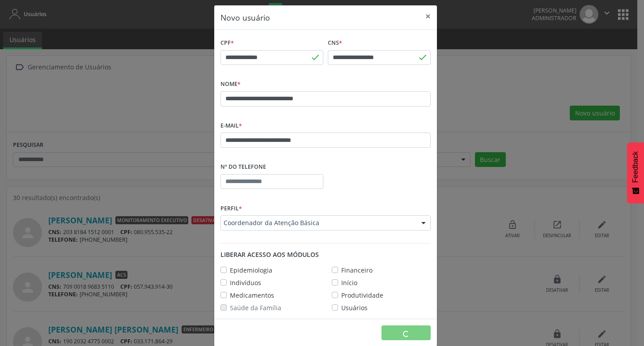 Image resolution: width=644 pixels, height=346 pixels. What do you see at coordinates (230, 84) in the screenshot?
I see `label: Nome` at bounding box center [230, 84].